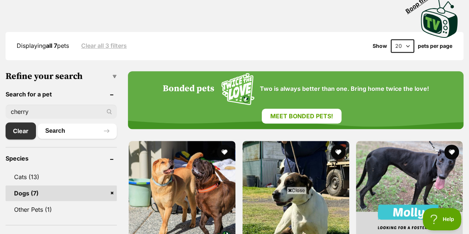 Image resolution: width=469 pixels, height=234 pixels. What do you see at coordinates (188, 89) in the screenshot?
I see `h4: Bonded pets` at bounding box center [188, 89].